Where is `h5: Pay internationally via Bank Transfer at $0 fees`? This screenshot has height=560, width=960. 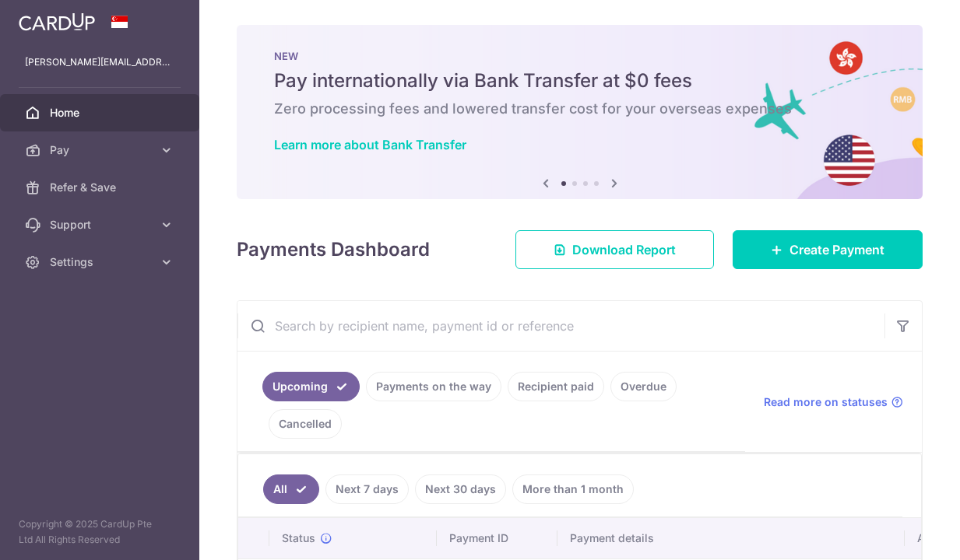
h5: Pay internationally via Bank Transfer at $0 fees is located at coordinates (579, 81).